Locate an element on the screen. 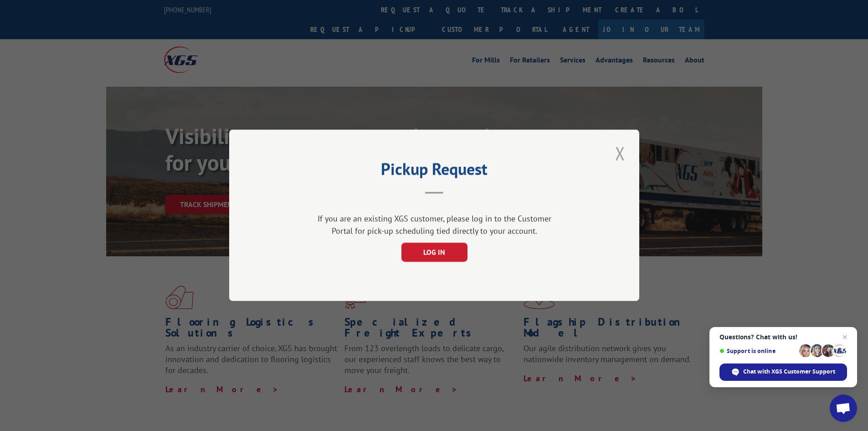 The height and width of the screenshot is (431, 868). button: LOG IN is located at coordinates (434, 253).